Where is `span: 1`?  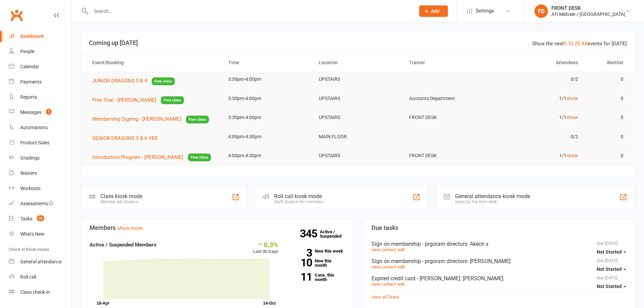 span: 1 is located at coordinates (49, 111).